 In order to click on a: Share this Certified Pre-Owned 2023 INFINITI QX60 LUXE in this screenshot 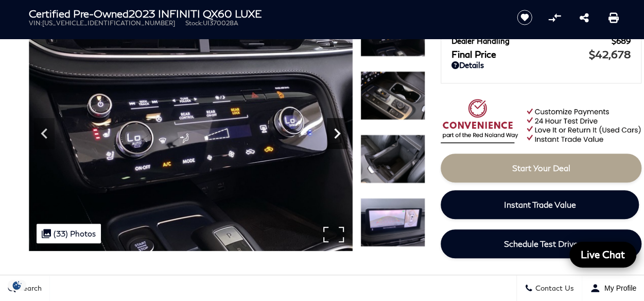, I will do `click(584, 17)`.